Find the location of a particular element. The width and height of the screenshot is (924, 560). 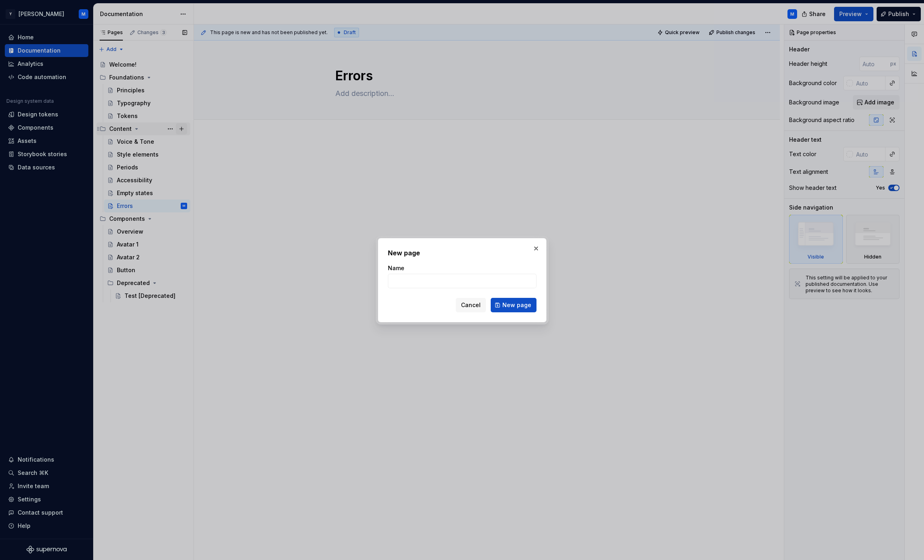

button: New page is located at coordinates (513, 305).